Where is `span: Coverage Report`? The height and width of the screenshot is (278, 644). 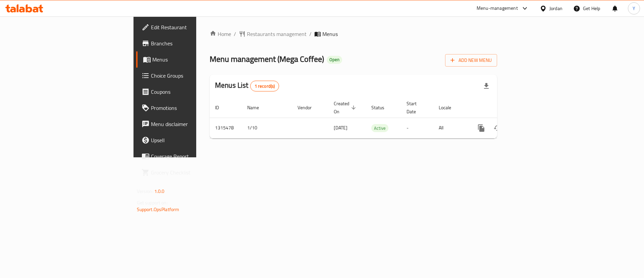
span: Coverage Report is located at coordinates (193, 156).